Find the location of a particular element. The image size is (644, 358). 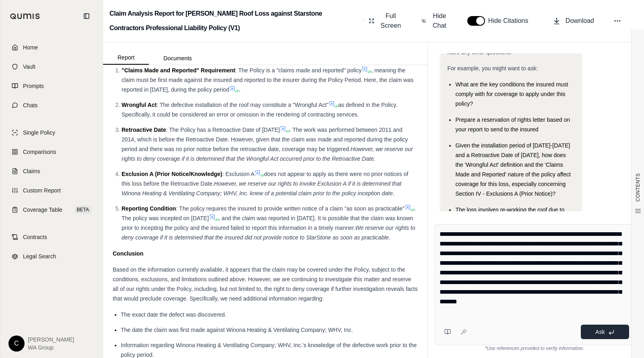

a: Chats is located at coordinates (52, 105).